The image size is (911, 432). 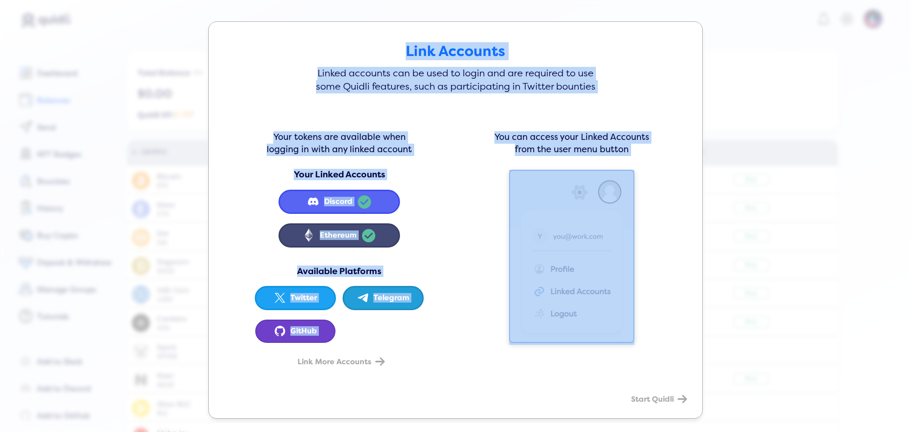 I want to click on span: Start Quidli, so click(x=652, y=399).